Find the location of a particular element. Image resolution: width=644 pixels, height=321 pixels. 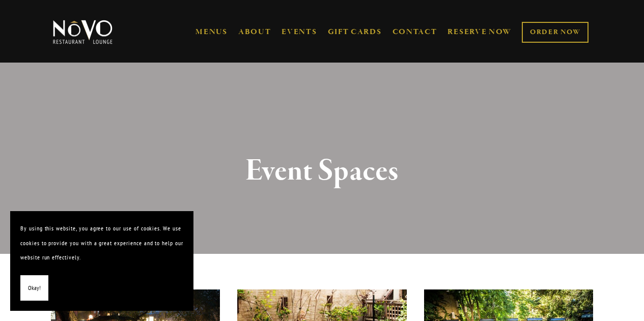

a: ORDER NOW is located at coordinates (555, 32).